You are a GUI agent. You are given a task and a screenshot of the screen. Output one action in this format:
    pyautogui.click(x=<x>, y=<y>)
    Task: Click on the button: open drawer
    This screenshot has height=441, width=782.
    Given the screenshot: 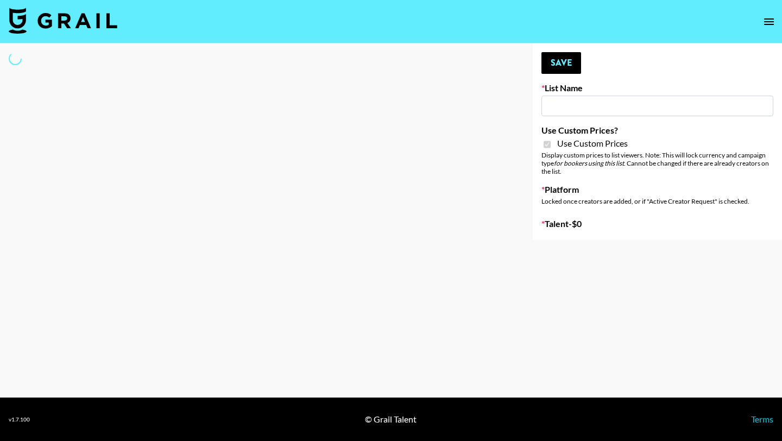 What is the action you would take?
    pyautogui.click(x=769, y=22)
    